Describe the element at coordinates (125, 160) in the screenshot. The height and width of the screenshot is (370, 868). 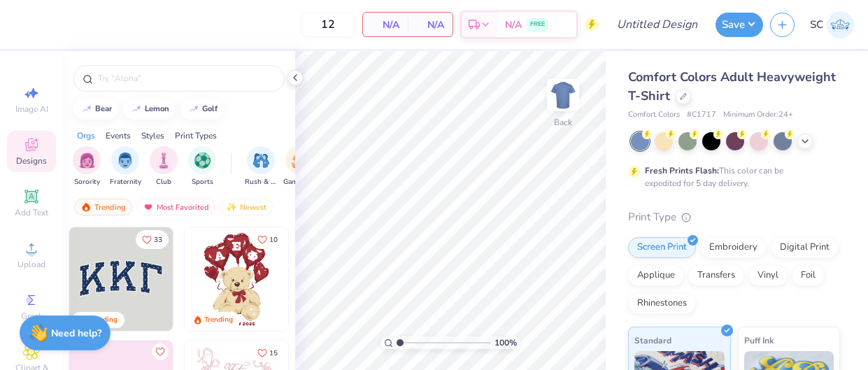
I see `img: Fraternity Image` at that location.